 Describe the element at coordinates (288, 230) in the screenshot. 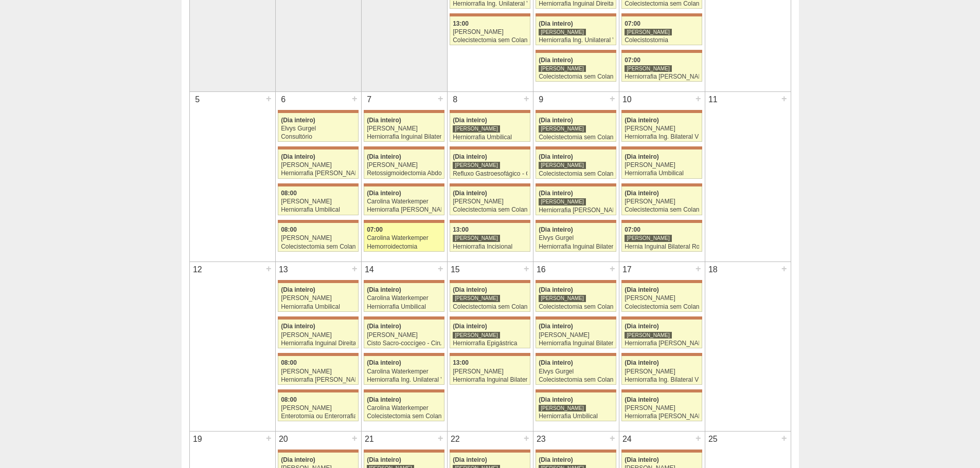

I see `span: 08:00` at that location.